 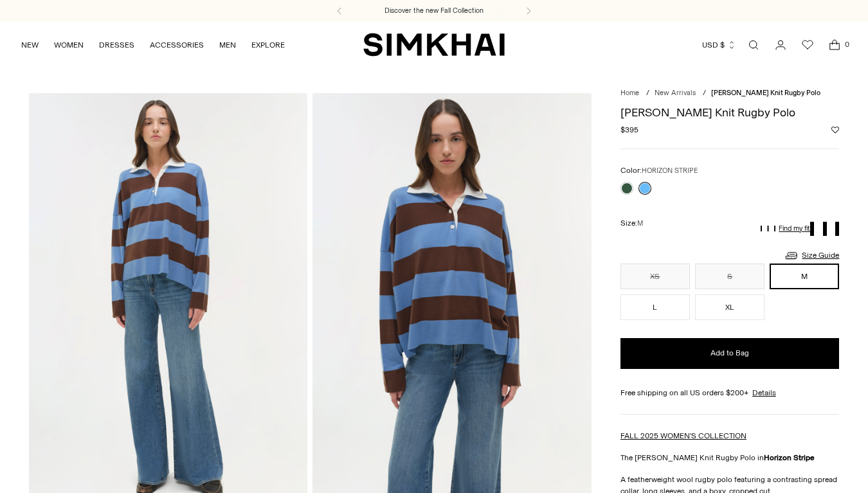 I want to click on span: 0, so click(x=847, y=44).